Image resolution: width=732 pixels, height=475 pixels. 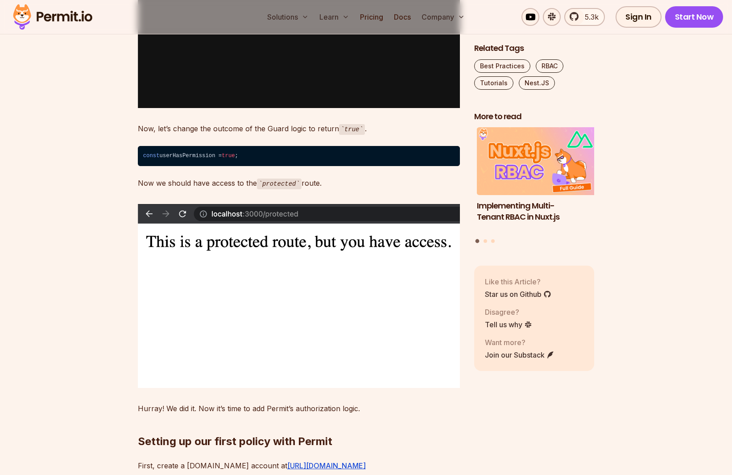 I want to click on a: Best Practices, so click(x=502, y=66).